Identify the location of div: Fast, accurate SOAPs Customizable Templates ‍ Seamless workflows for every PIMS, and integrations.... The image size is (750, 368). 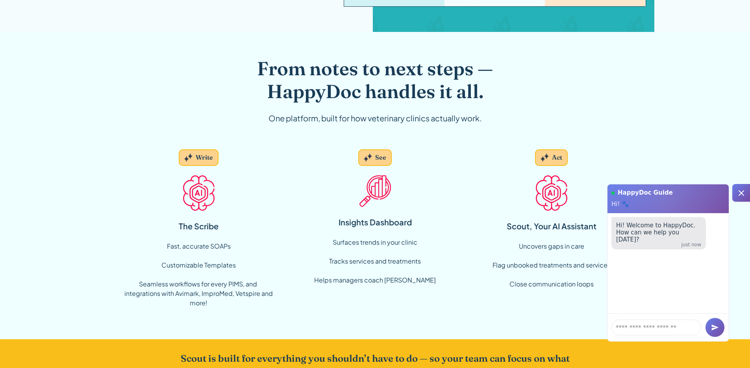
(199, 274).